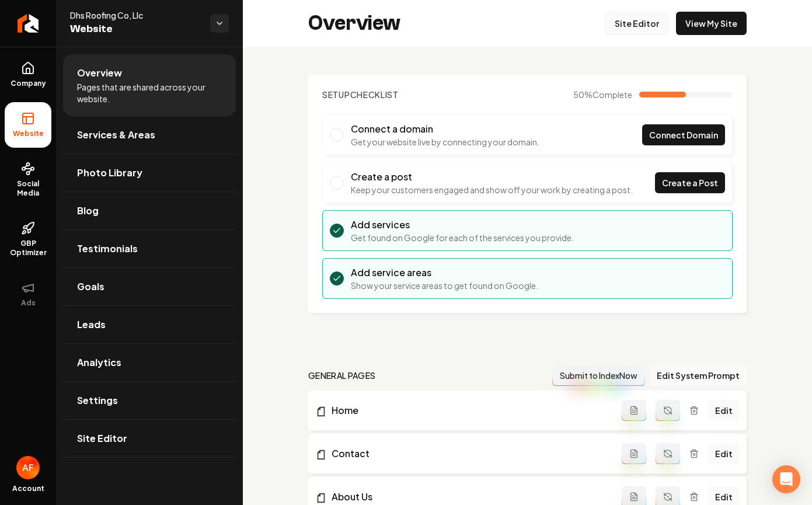  Describe the element at coordinates (149, 173) in the screenshot. I see `a: Photo Library` at that location.